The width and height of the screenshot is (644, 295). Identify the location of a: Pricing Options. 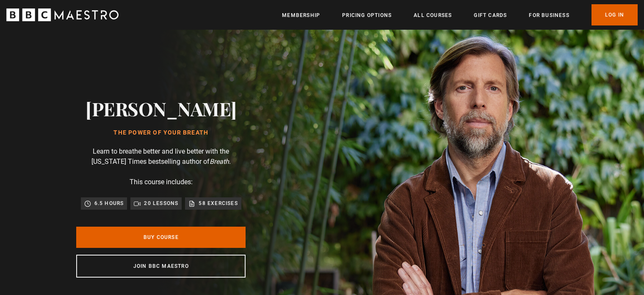
(367, 16).